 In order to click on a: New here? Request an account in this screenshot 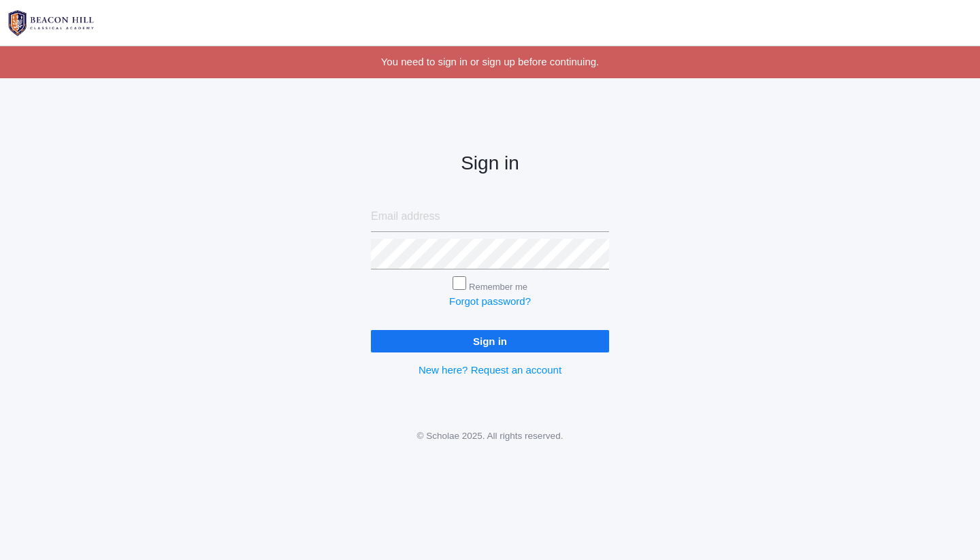, I will do `click(490, 369)`.